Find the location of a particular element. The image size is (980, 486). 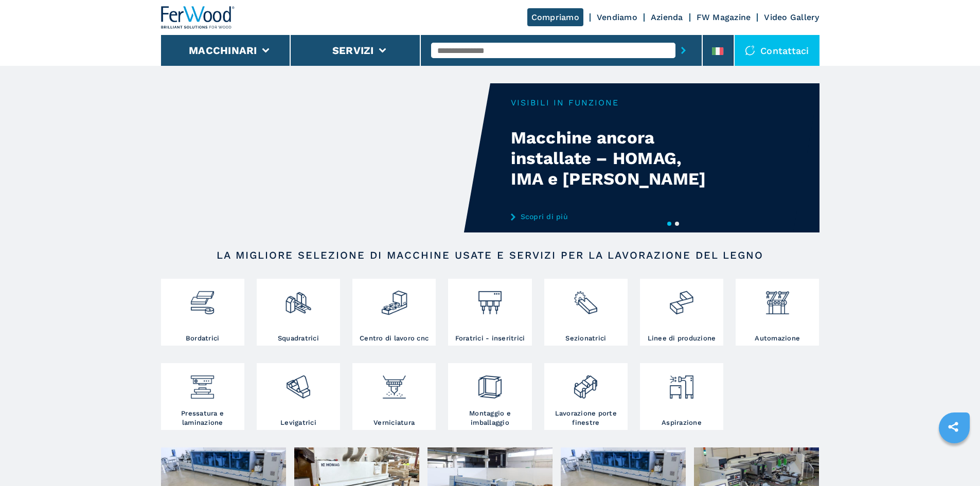

a: Compriamo is located at coordinates (555, 17).